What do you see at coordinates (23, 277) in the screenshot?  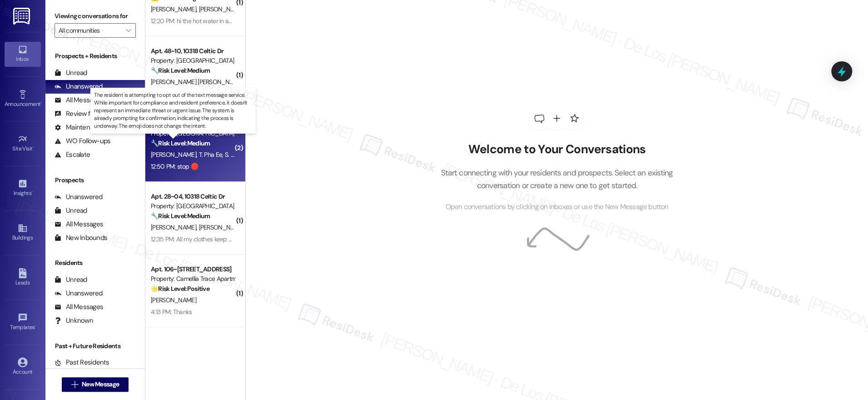 I see `a: Leads` at bounding box center [23, 277].